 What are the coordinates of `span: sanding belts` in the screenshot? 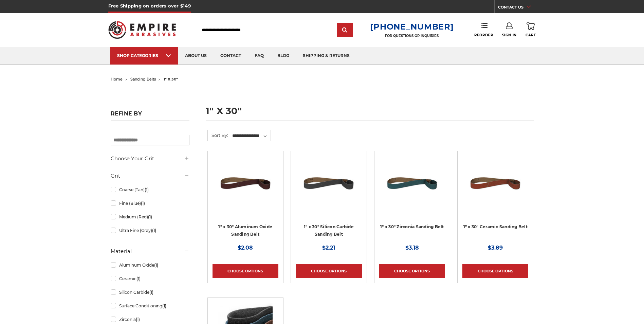 It's located at (143, 79).